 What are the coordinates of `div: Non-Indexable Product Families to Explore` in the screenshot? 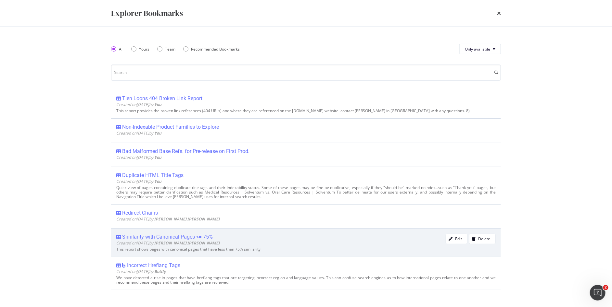 It's located at (170, 127).